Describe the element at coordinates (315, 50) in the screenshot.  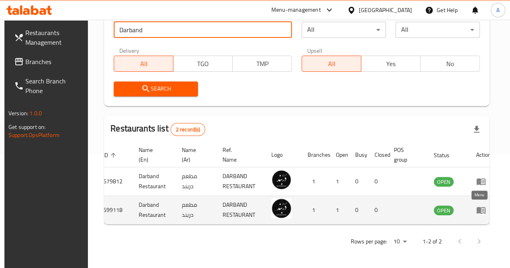
I see `label: Upsell` at that location.